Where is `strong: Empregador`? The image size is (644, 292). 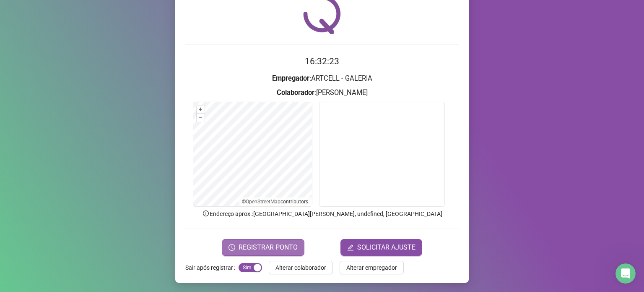
strong: Empregador is located at coordinates (291, 78).